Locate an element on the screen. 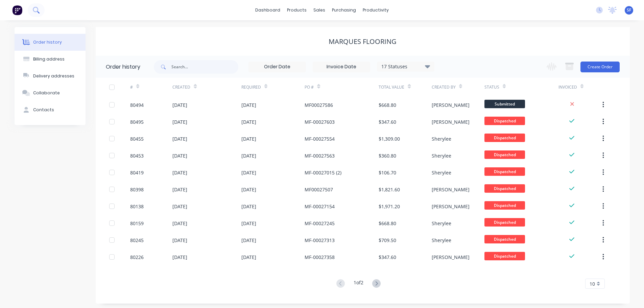  div: 80495 is located at coordinates (137, 122).